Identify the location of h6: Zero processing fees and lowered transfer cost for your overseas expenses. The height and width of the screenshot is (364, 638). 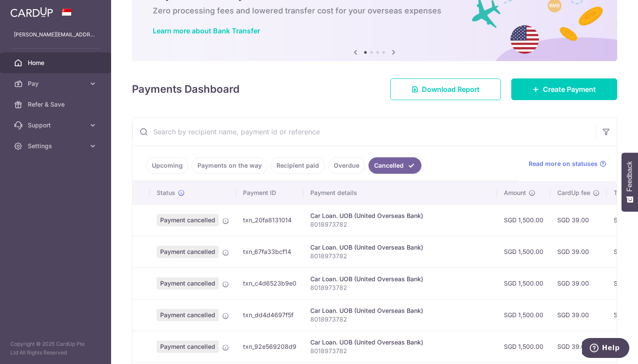
(375, 11).